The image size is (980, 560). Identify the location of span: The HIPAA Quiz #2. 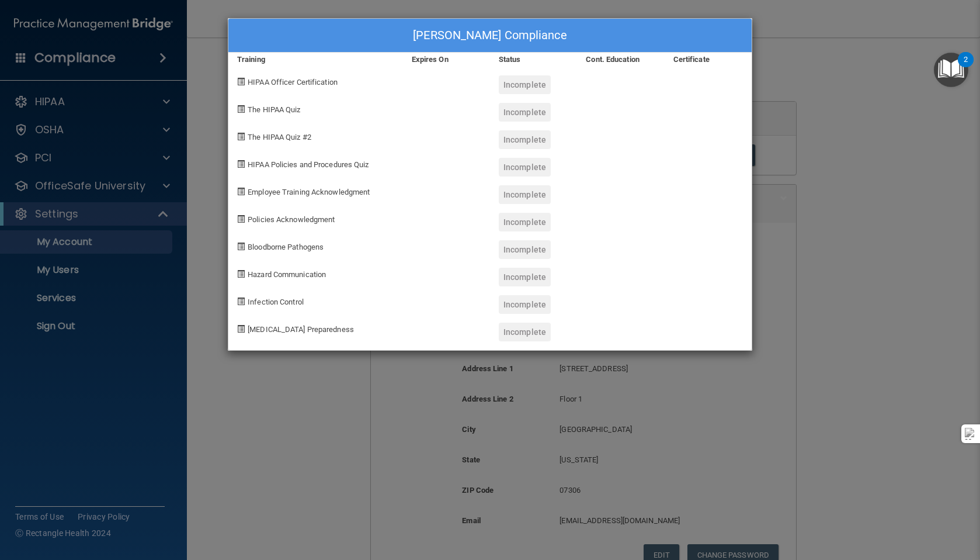
(279, 137).